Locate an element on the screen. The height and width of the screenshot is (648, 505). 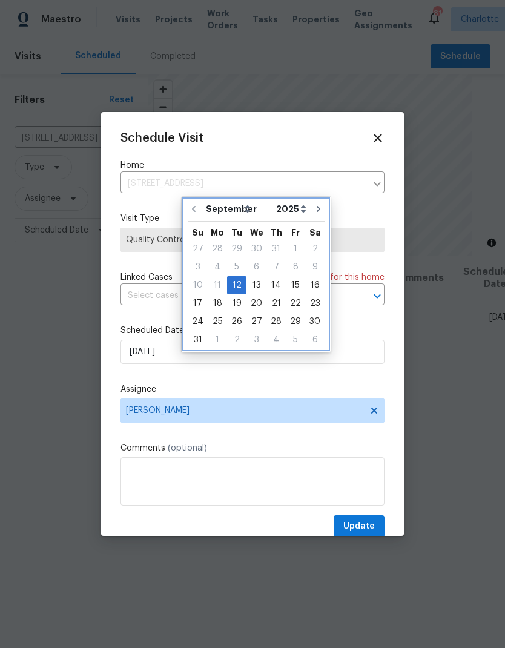
div: 24 is located at coordinates (197, 321).